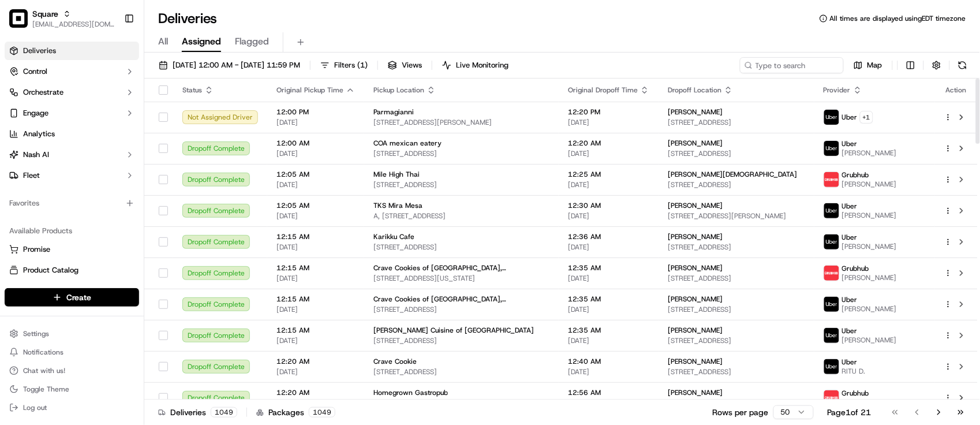 The image size is (980, 425). I want to click on span: Product Catalog, so click(51, 271).